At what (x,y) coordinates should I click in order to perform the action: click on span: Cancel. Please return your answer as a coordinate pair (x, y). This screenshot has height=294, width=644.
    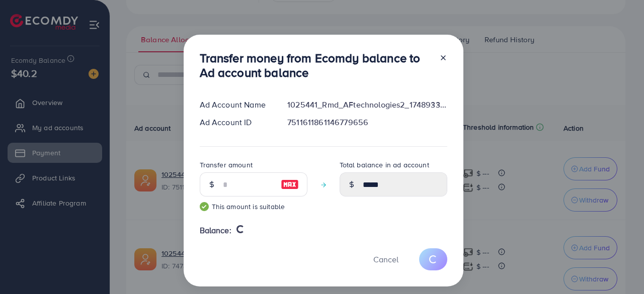
    Looking at the image, I should click on (386, 259).